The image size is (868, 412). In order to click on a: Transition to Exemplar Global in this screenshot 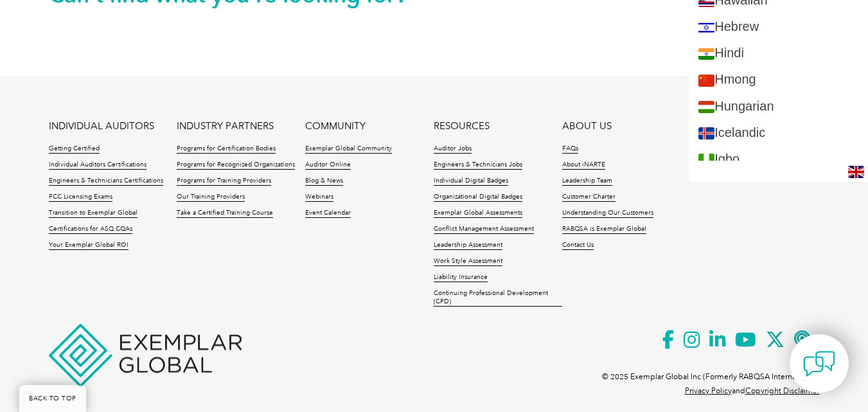, I will do `click(93, 214)`.